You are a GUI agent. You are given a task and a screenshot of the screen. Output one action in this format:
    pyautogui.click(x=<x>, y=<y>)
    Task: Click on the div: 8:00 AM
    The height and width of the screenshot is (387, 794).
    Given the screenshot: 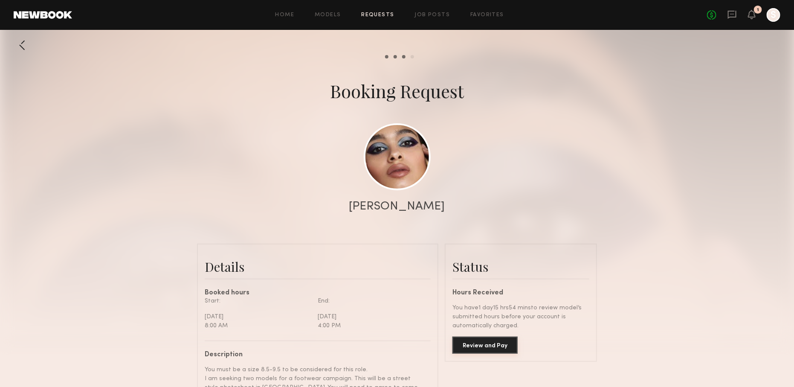 What is the action you would take?
    pyautogui.click(x=258, y=325)
    